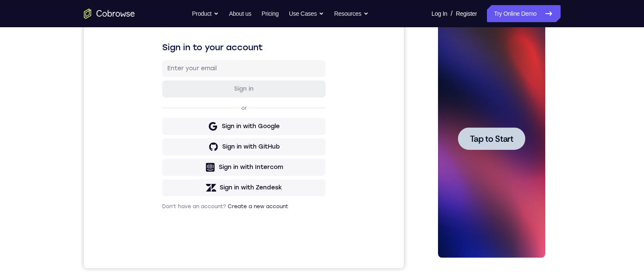 The image size is (644, 275). Describe the element at coordinates (306, 14) in the screenshot. I see `button: Use Cases` at that location.